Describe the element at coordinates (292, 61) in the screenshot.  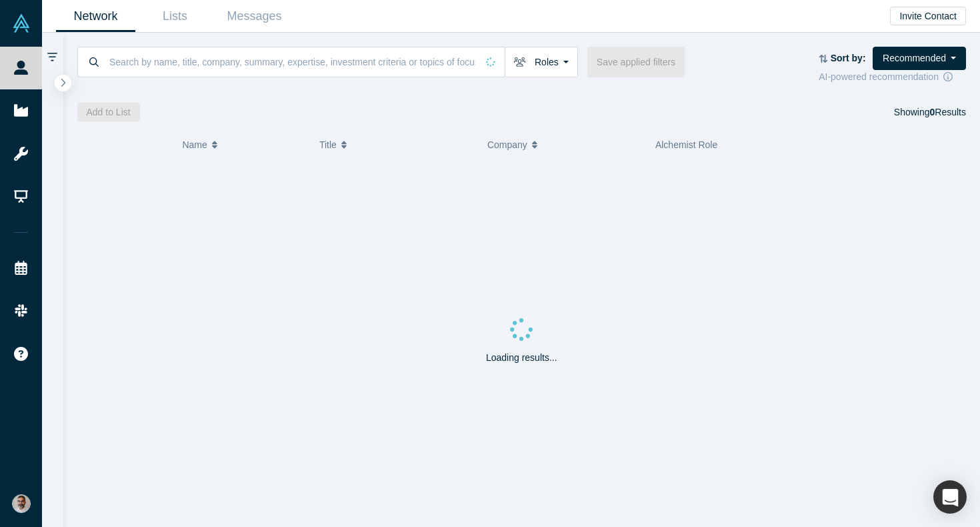
I see `input: Search by name, title, company, summary, expertise, investment criteria or topics of focus` at that location.